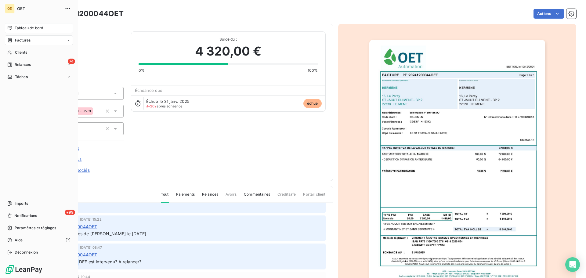 This screenshot has width=586, height=278. Describe the element at coordinates (23, 40) in the screenshot. I see `span: Factures` at that location.